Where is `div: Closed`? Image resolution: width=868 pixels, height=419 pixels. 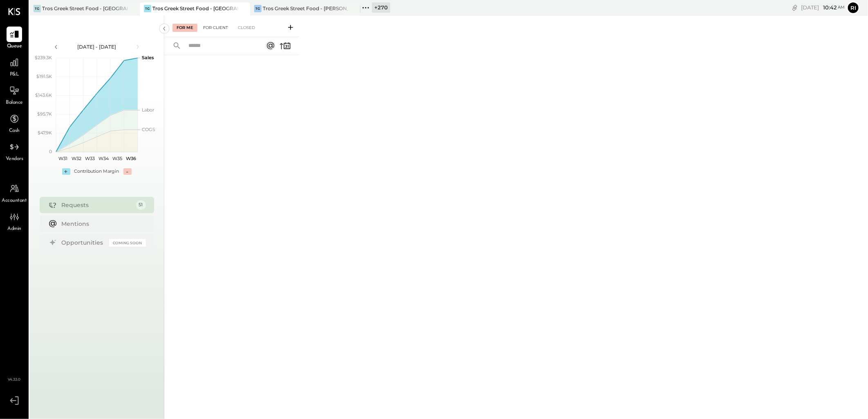
div: Closed is located at coordinates (246, 27).